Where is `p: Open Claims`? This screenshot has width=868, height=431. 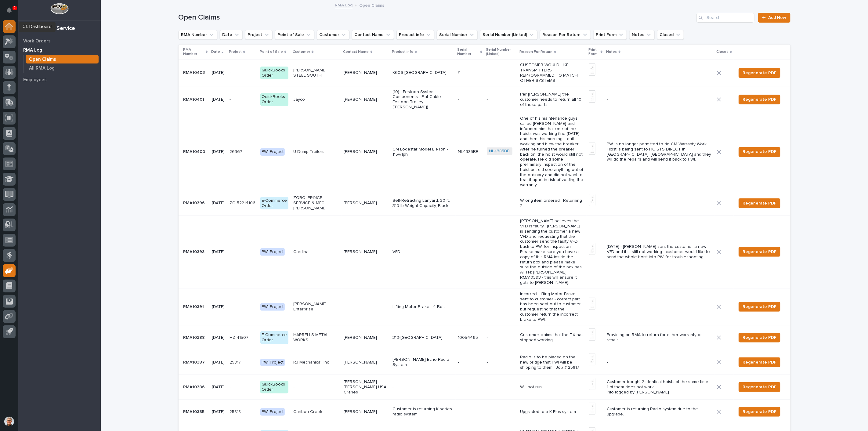
p: Open Claims is located at coordinates (43, 60).